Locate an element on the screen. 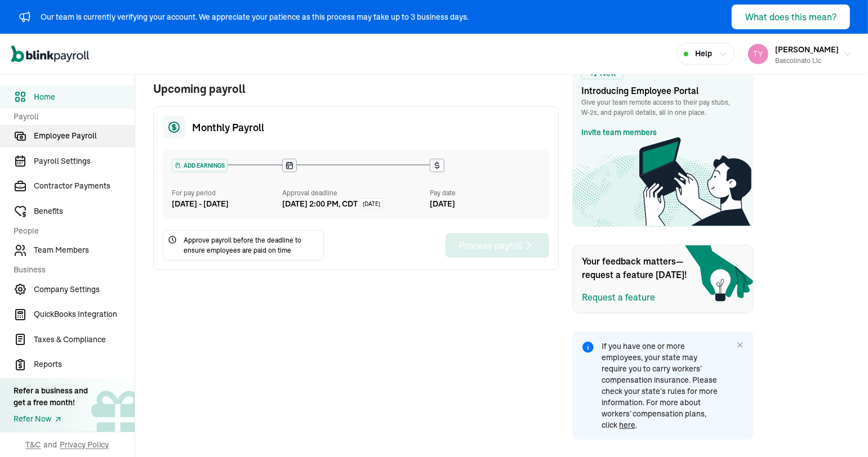  span: QuickBooks Integration is located at coordinates (84, 314).